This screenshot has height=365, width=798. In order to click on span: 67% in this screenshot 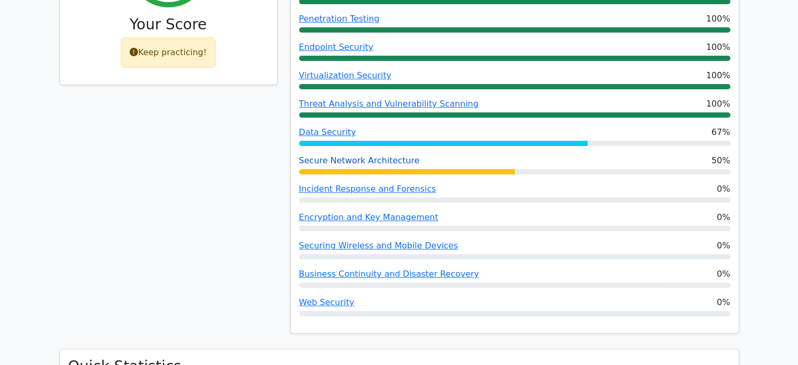, I will do `click(721, 132)`.